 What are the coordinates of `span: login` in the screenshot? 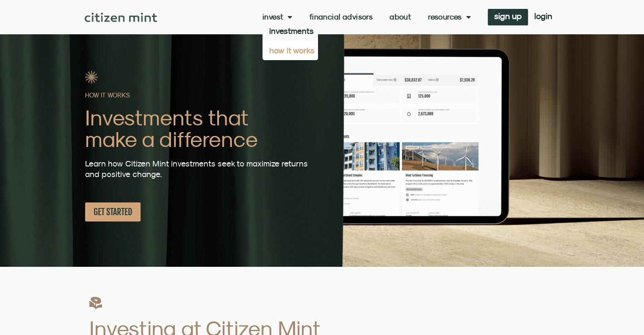 It's located at (544, 16).